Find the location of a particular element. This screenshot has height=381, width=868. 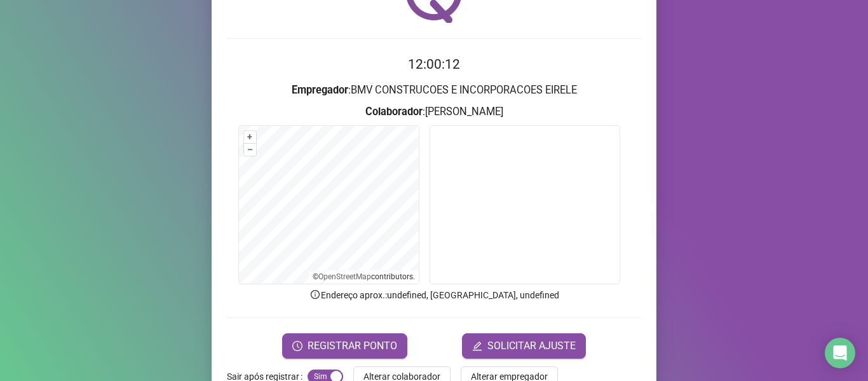

strong: Empregador is located at coordinates (320, 89).